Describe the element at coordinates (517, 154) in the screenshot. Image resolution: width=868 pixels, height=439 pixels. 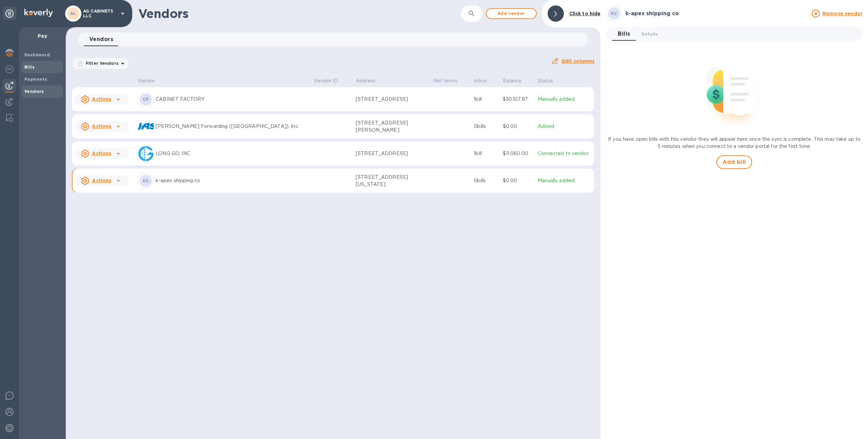
I see `p: $11,060.00` at that location.